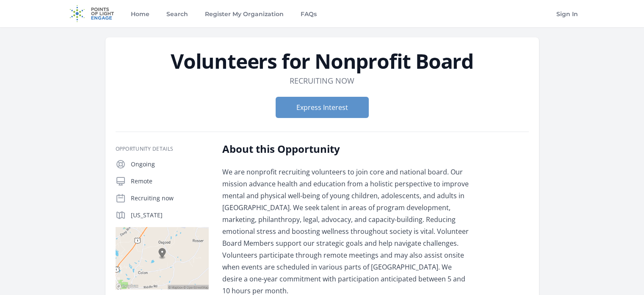  I want to click on h3: Opportunity Details, so click(162, 149).